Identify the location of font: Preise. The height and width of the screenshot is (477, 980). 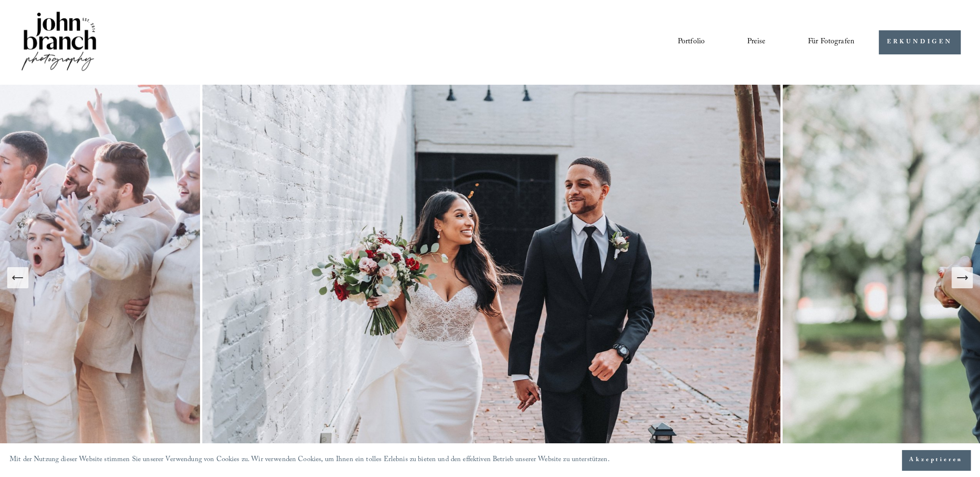
(756, 41).